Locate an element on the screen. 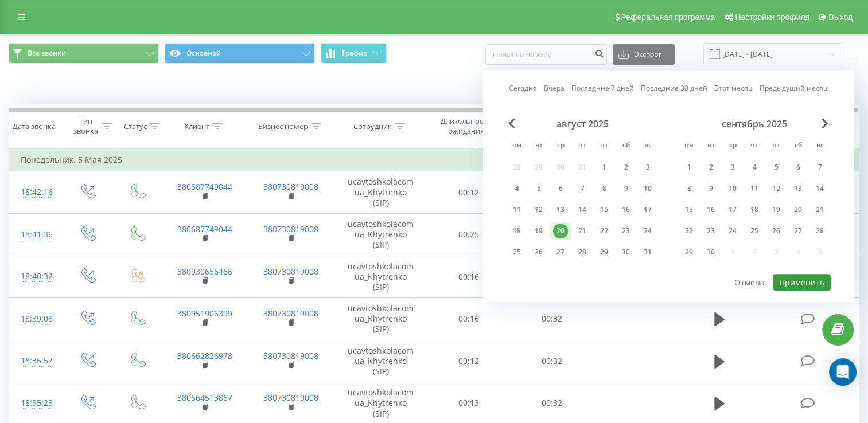 This screenshot has width=868, height=423. a: 380687749044 is located at coordinates (205, 186).